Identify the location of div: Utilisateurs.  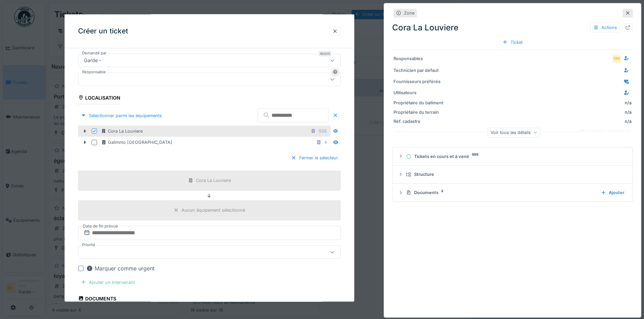
(419, 92).